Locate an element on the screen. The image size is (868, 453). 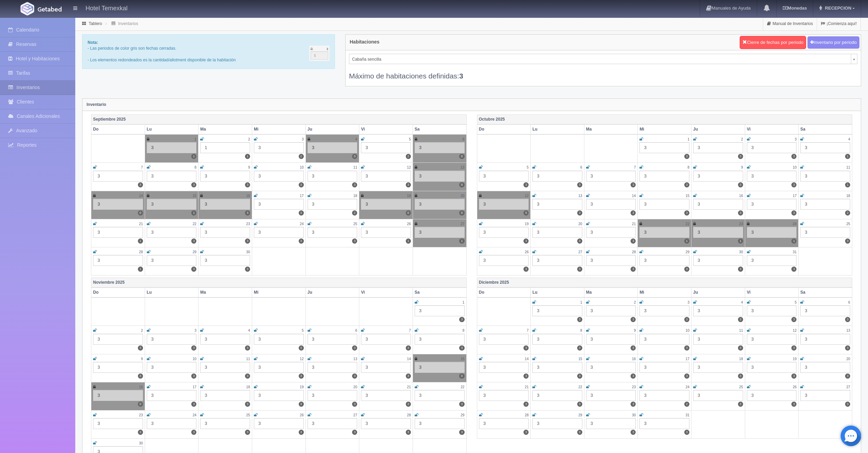
small: 2 is located at coordinates (249, 139).